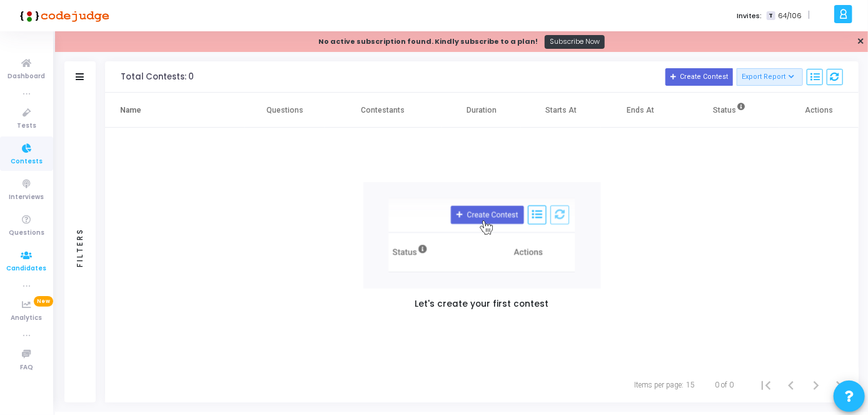  I want to click on div: No active subscription found. Kindly subscribe to a plan!, so click(428, 41).